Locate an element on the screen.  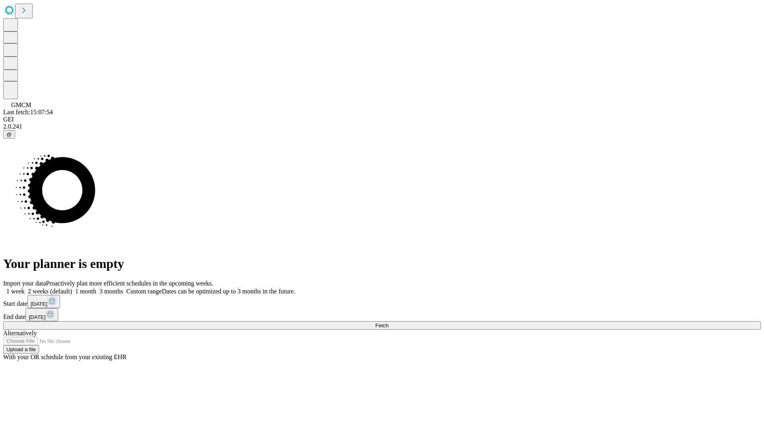
span: Import your data is located at coordinates (25, 283).